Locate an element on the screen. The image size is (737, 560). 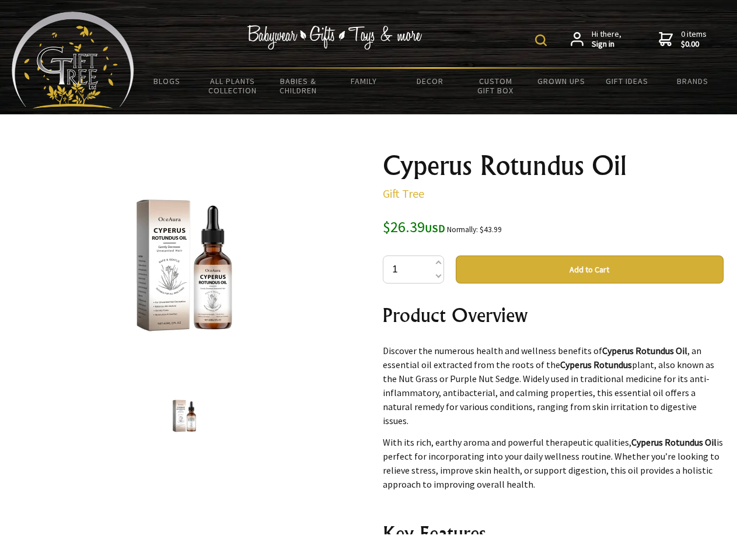
img: Babywear - Gifts - Toys & more is located at coordinates (335, 37).